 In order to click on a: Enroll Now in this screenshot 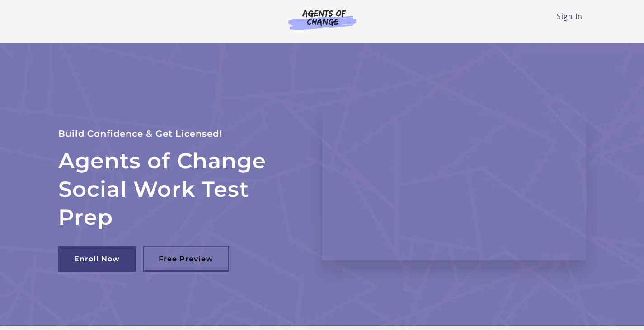, I will do `click(97, 258)`.